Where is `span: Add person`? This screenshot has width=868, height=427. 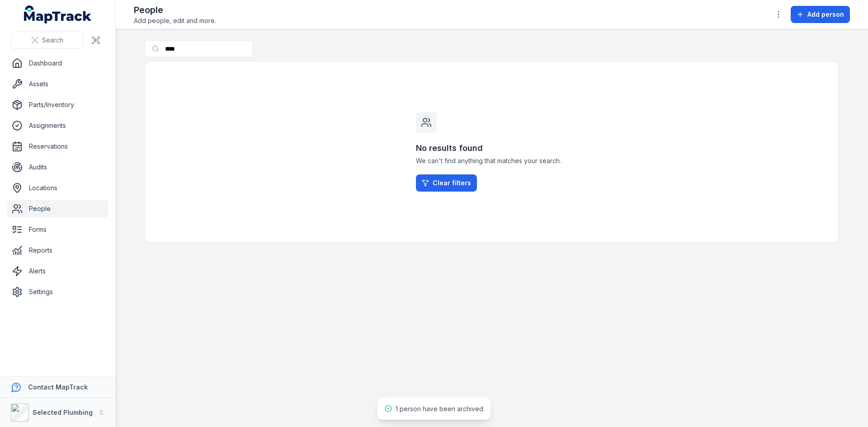 span: Add person is located at coordinates (826, 15).